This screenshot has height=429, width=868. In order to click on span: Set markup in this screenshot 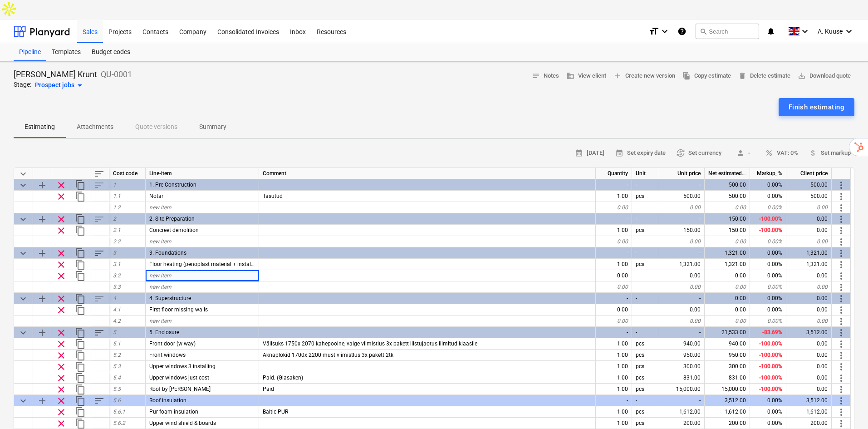, I will do `click(830, 153)`.